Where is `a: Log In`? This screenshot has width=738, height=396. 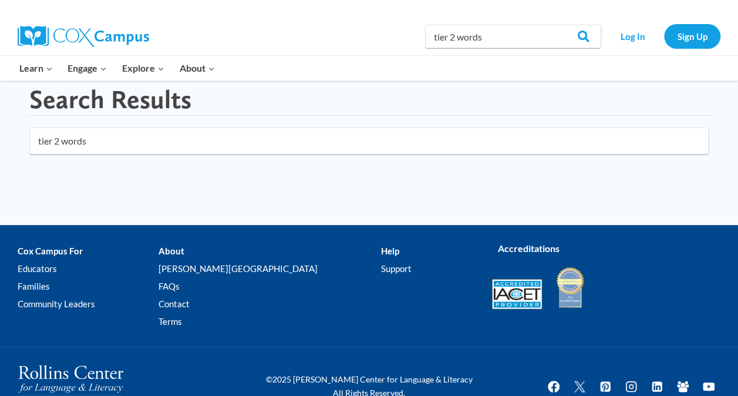 a: Log In is located at coordinates (632, 36).